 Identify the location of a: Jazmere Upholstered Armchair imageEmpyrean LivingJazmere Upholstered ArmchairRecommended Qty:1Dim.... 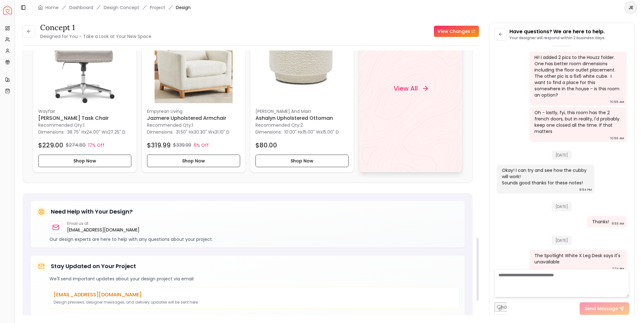
(193, 88).